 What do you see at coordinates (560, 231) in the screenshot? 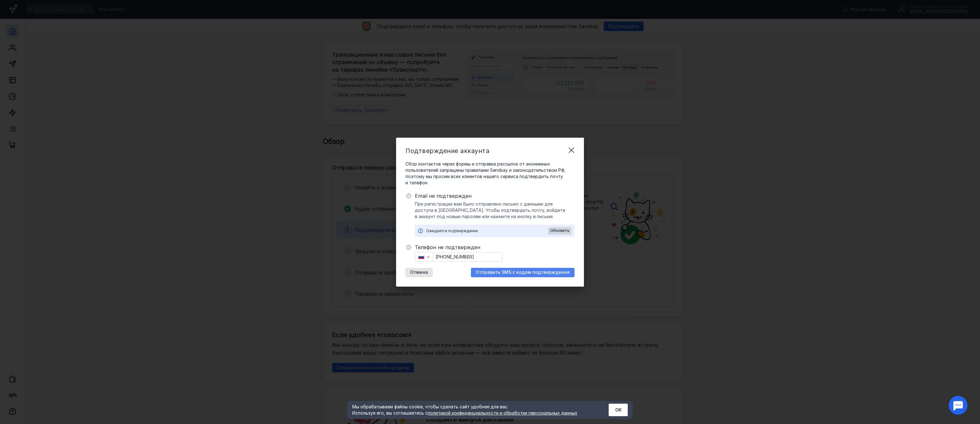
I see `button: Обновить` at bounding box center [560, 231].